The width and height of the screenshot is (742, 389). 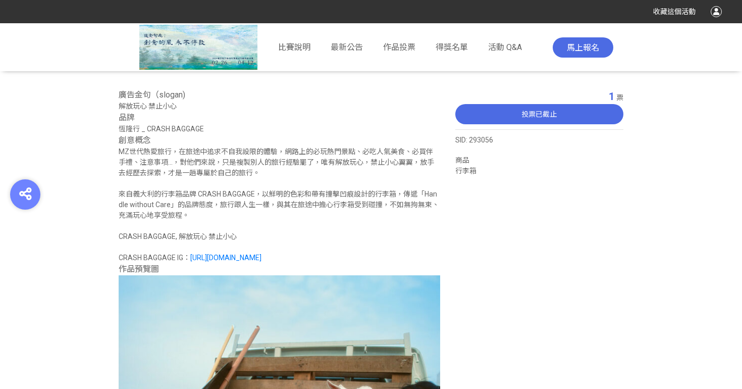 I want to click on div: 解放玩心 禁止小心, so click(x=279, y=106).